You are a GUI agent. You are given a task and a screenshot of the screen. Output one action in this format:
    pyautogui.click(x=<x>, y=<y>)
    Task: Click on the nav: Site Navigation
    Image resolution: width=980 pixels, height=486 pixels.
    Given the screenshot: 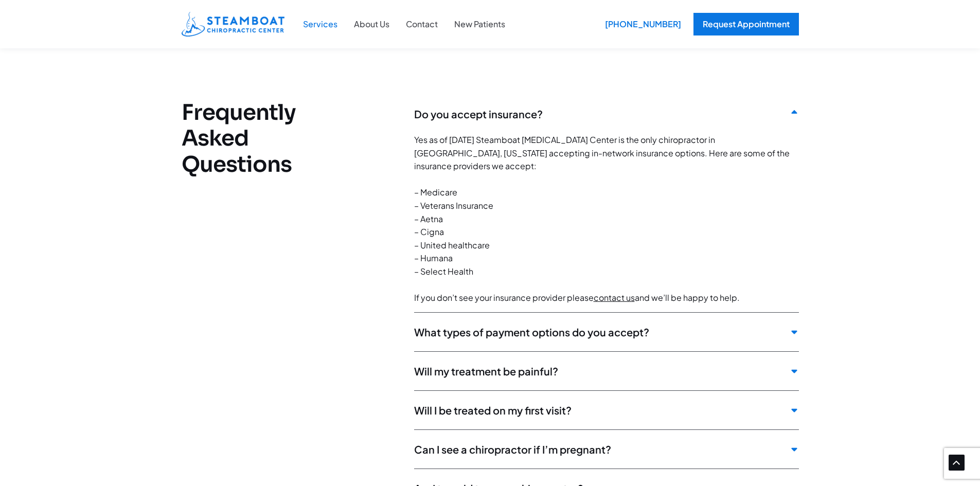 What is the action you would take?
    pyautogui.click(x=404, y=25)
    